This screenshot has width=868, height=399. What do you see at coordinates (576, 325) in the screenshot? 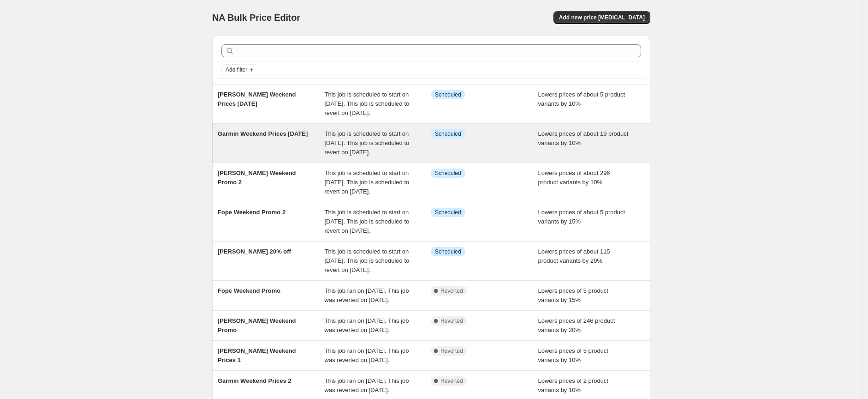
I see `span: Lowers prices of 246 product variants by 20%` at bounding box center [576, 325].